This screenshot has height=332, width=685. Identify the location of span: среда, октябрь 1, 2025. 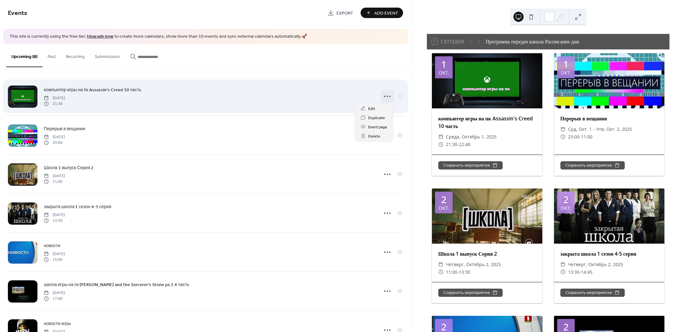
(471, 137).